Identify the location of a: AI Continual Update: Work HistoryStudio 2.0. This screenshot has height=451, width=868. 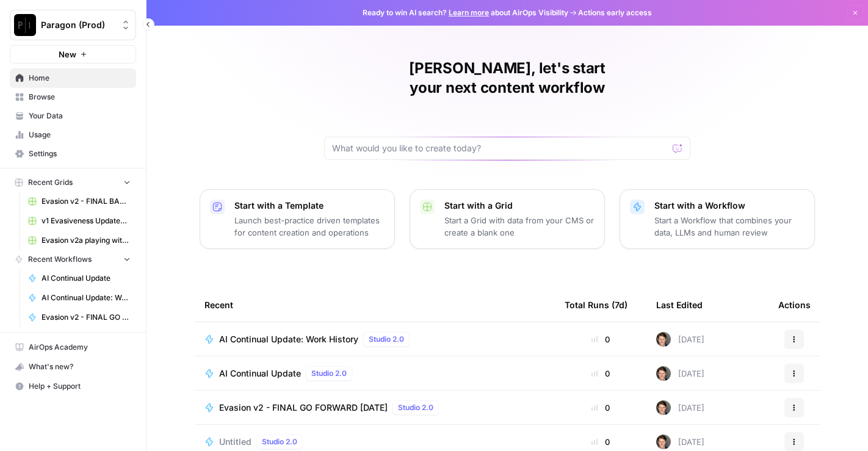
(375, 339).